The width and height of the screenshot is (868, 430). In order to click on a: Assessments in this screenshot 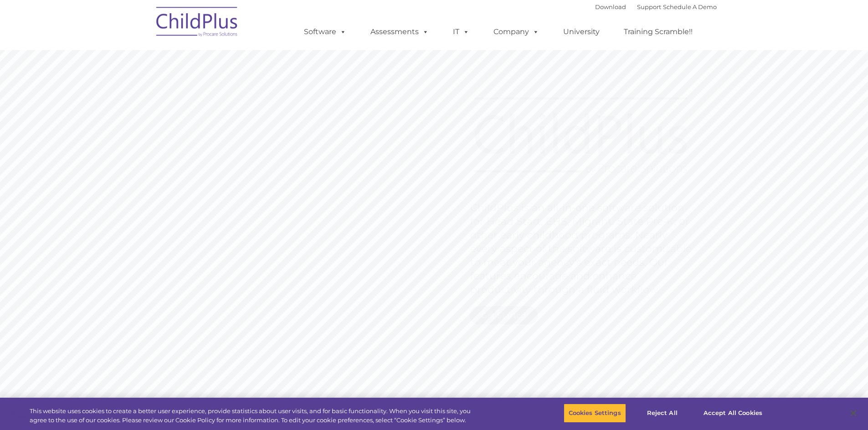, I will do `click(400, 32)`.